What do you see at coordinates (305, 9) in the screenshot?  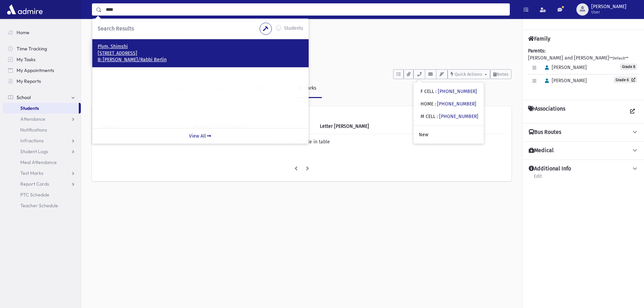 I see `input: Search` at bounding box center [305, 9].